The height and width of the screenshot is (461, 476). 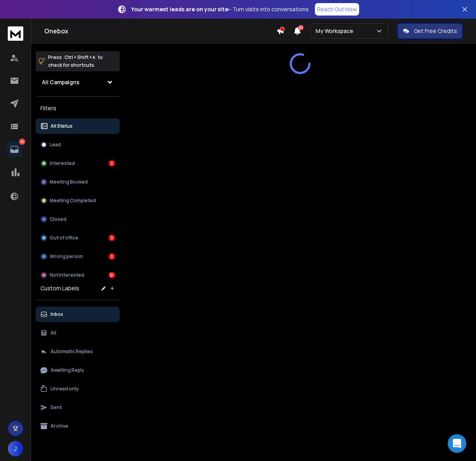 I want to click on button: Unread only, so click(x=77, y=388).